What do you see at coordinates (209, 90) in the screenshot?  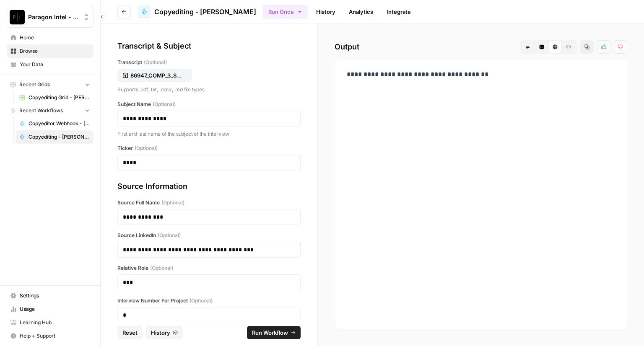 I see `p: Supports .pdf, .txt, .docx, .md file types` at bounding box center [209, 90].